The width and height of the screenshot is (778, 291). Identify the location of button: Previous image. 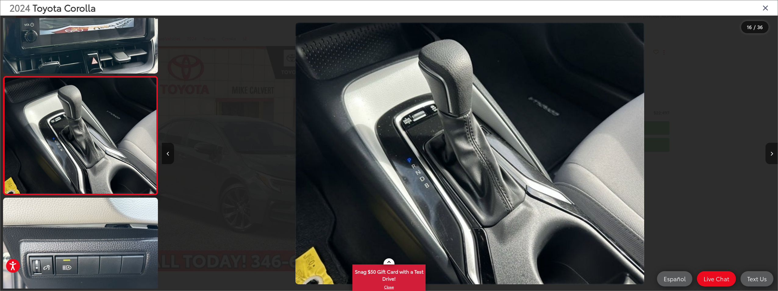
(168, 153).